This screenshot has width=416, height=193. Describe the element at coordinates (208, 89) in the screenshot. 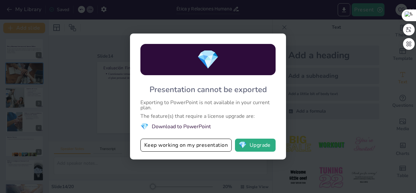

I see `div: Presentation cannot be exported` at that location.